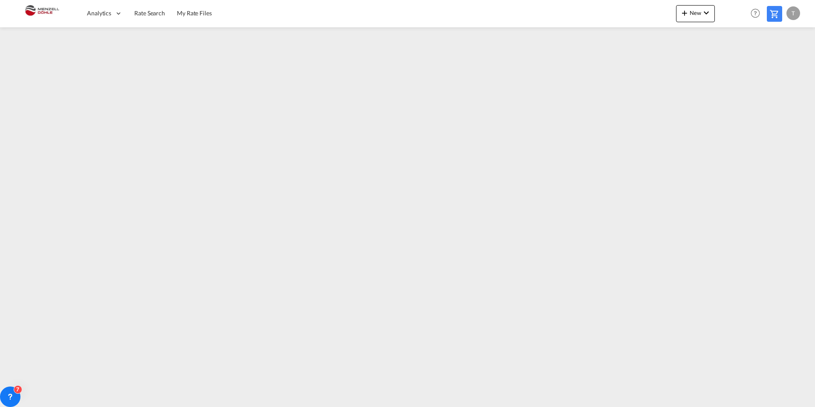 The height and width of the screenshot is (407, 815). Describe the element at coordinates (695, 13) in the screenshot. I see `span: New` at that location.